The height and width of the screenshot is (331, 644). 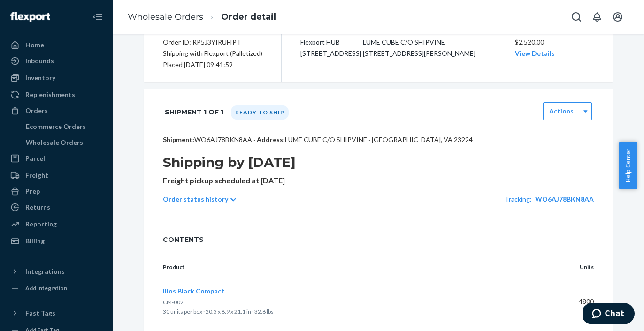 What do you see at coordinates (56, 111) in the screenshot?
I see `a: Orders` at bounding box center [56, 111].